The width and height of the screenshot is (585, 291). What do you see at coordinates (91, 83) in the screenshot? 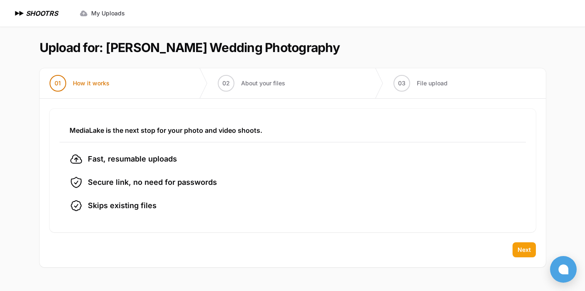
I see `span: How it works` at bounding box center [91, 83].